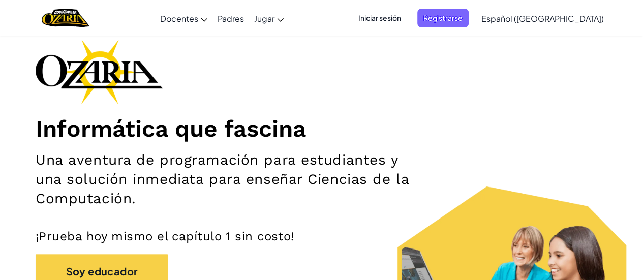 The image size is (643, 280). I want to click on font: Registrarse, so click(443, 18).